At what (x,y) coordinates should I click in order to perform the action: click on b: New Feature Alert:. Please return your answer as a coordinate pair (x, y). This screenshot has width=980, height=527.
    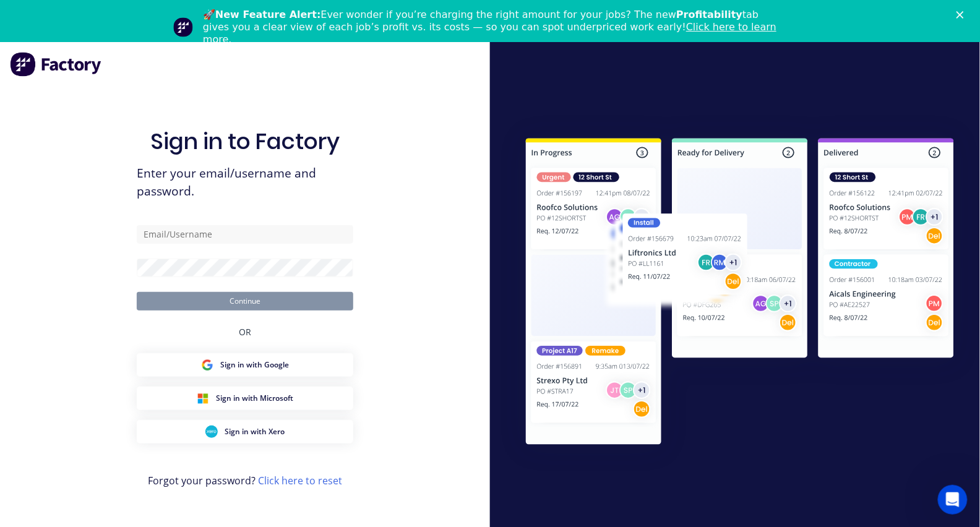
    Looking at the image, I should click on (268, 14).